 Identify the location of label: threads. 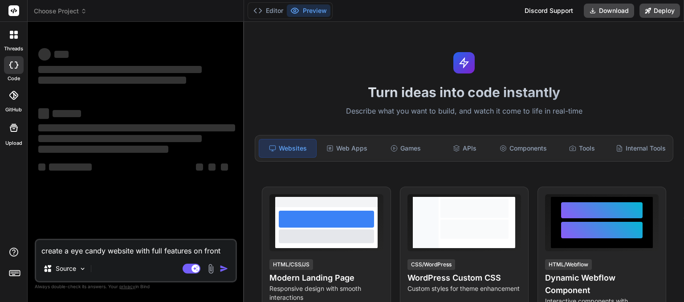
(13, 49).